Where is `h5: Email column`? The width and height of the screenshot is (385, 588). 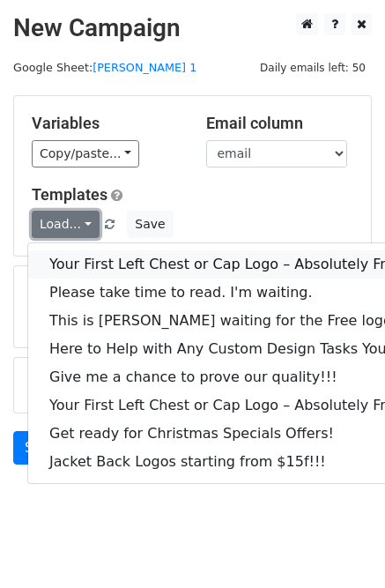
h5: Email column is located at coordinates (280, 123).